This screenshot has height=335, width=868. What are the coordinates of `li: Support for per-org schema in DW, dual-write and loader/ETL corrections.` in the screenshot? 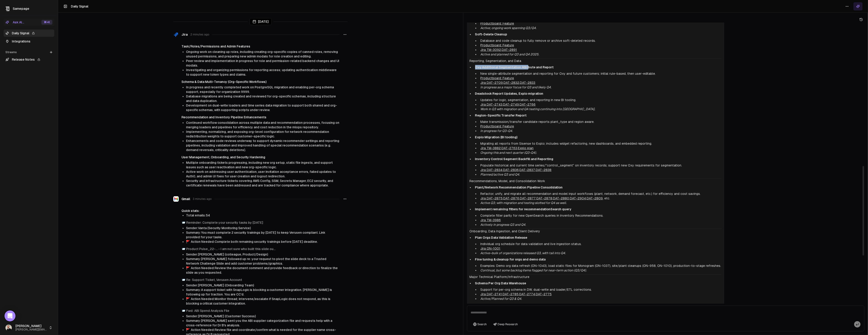 It's located at (600, 290).